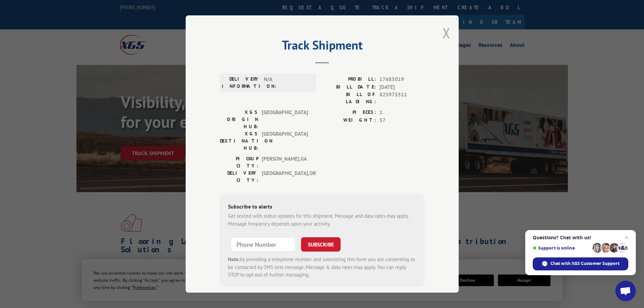  Describe the element at coordinates (402, 121) in the screenshot. I see `span: 57` at that location.